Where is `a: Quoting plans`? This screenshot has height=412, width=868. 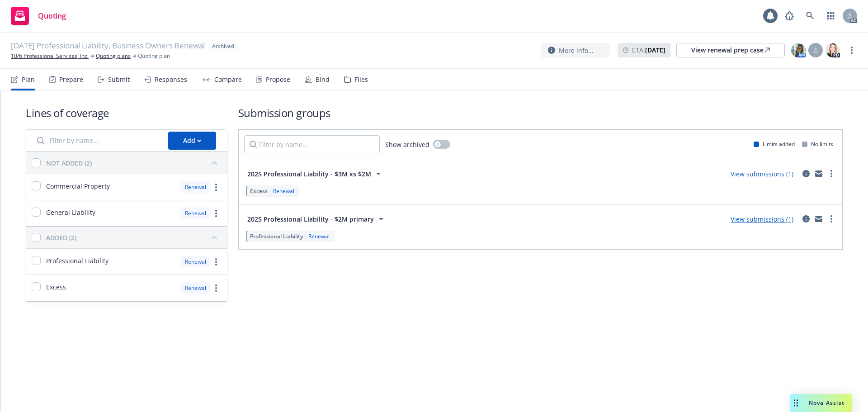
a: Quoting plans is located at coordinates (113, 56).